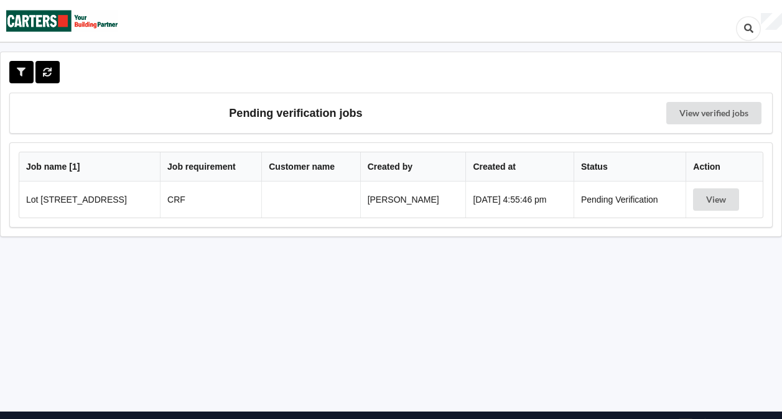 This screenshot has height=419, width=782. I want to click on th: Job name [ 1 ], so click(90, 167).